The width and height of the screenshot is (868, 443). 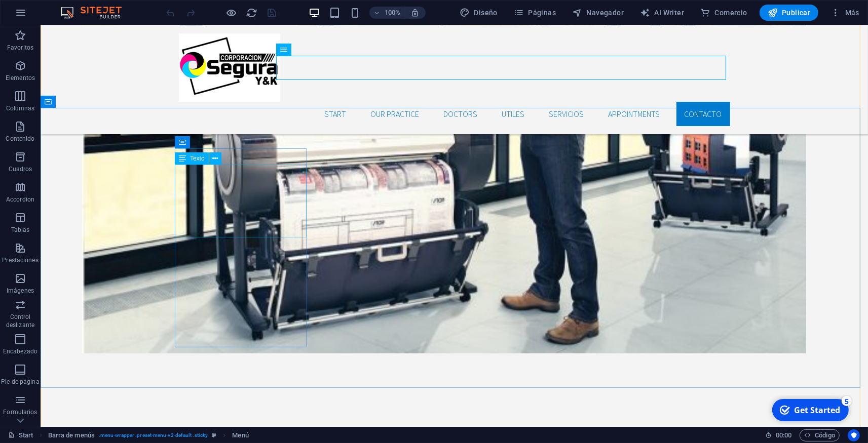 I want to click on i: Este elemento es un preajuste personalizable, so click(x=214, y=435).